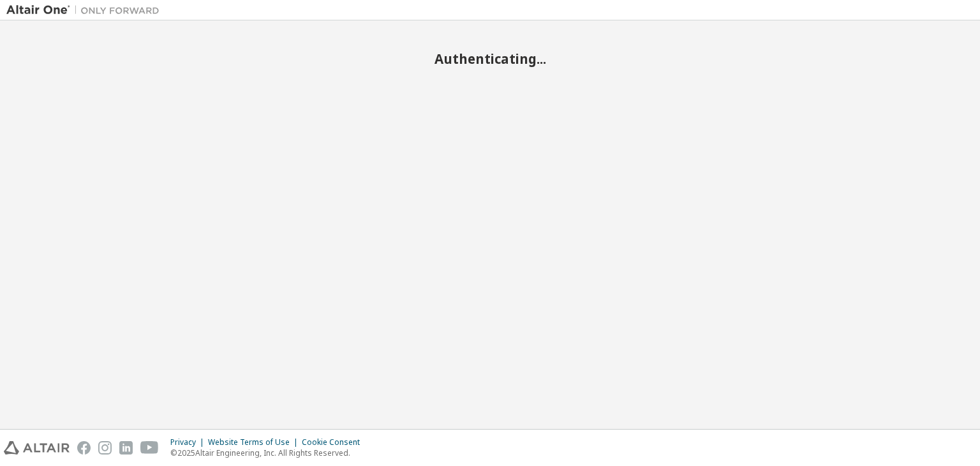 The width and height of the screenshot is (980, 466). Describe the element at coordinates (490, 58) in the screenshot. I see `h2: Authenticating...` at that location.